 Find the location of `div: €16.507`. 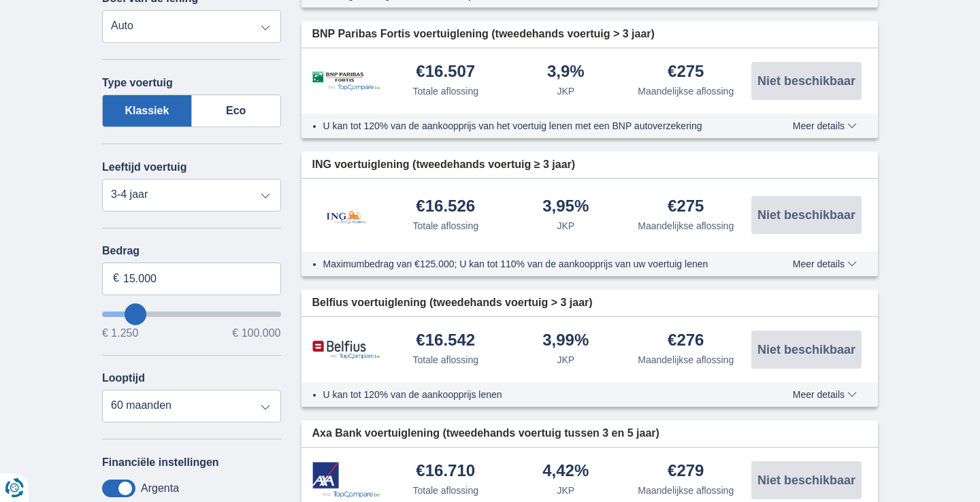

div: €16.507 is located at coordinates (445, 72).